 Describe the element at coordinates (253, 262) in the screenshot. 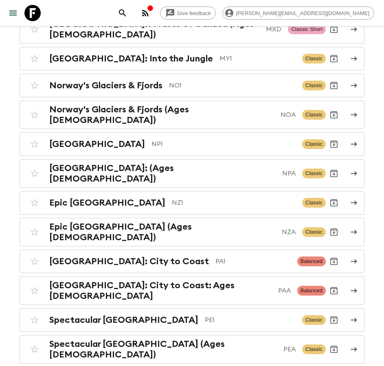

I see `p: PA1` at that location.